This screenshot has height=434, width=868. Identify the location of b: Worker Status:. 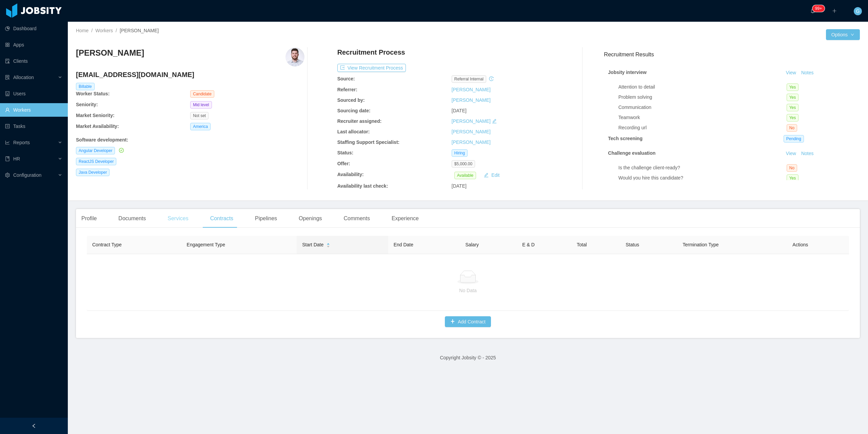
(93, 94).